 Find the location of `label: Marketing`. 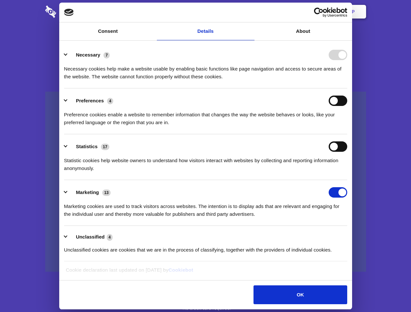

label: Marketing is located at coordinates (87, 192).